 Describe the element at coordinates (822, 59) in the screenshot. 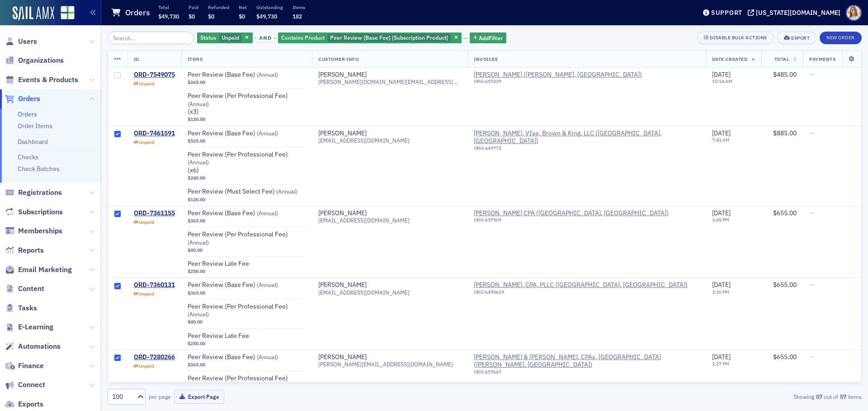

I see `span: Payments` at that location.